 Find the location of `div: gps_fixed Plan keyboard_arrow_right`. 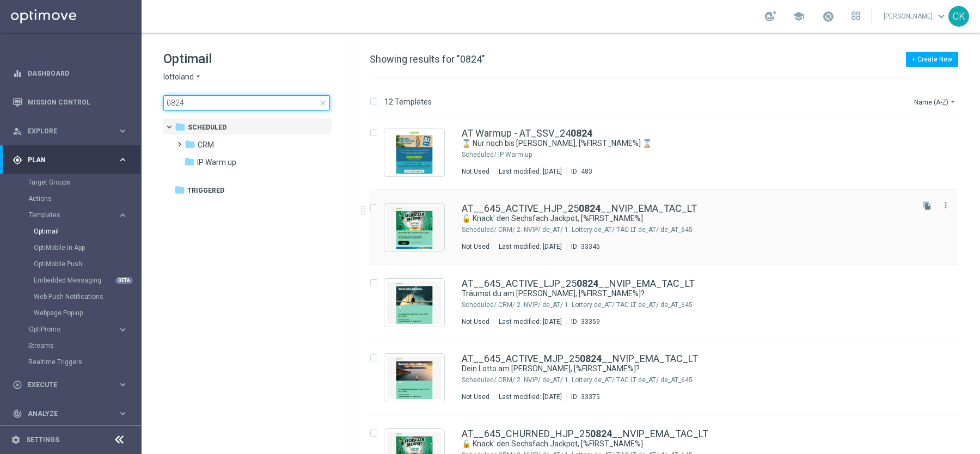

div: gps_fixed Plan keyboard_arrow_right is located at coordinates (70, 160).